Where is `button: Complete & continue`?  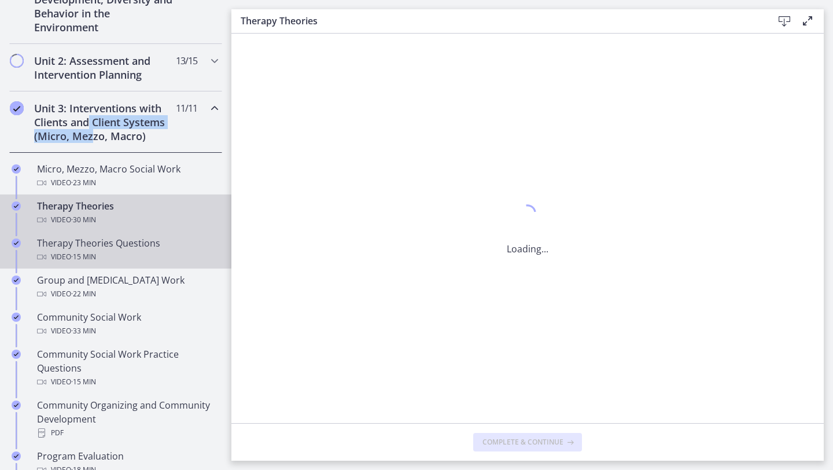 button: Complete & continue is located at coordinates (527, 442).